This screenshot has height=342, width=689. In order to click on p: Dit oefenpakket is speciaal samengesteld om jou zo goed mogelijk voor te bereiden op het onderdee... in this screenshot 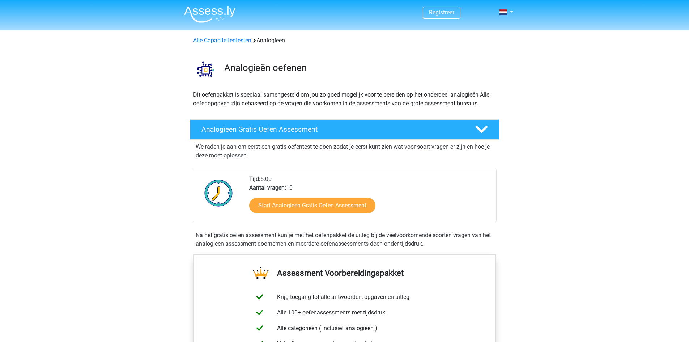, I will do `click(345, 99)`.